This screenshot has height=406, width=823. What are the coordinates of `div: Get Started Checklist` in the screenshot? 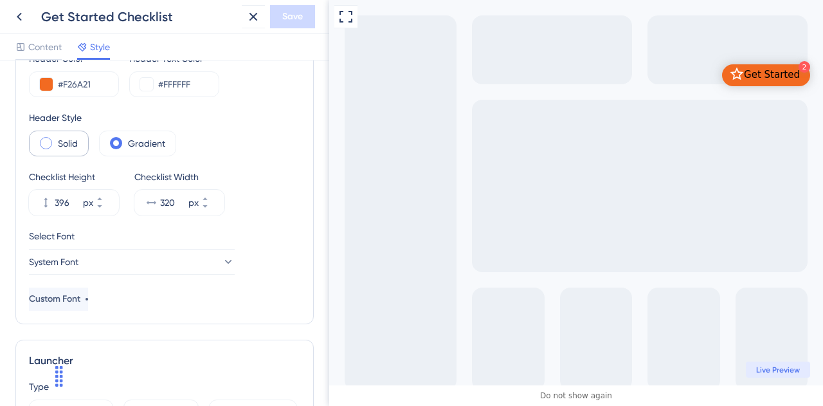 It's located at (139, 17).